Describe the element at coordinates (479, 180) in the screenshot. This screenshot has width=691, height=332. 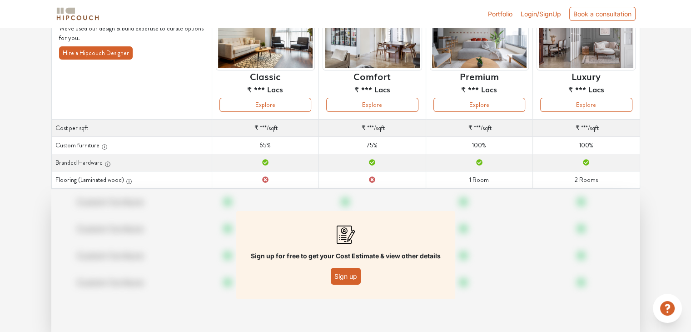
I see `td: 1 Room` at that location.